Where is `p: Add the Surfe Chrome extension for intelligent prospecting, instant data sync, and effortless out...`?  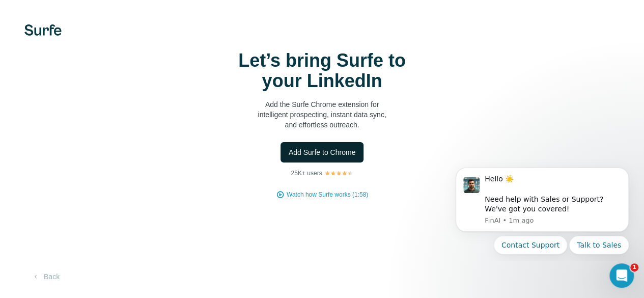 p: Add the Surfe Chrome extension for intelligent prospecting, instant data sync, and effortless out... is located at coordinates (322, 115).